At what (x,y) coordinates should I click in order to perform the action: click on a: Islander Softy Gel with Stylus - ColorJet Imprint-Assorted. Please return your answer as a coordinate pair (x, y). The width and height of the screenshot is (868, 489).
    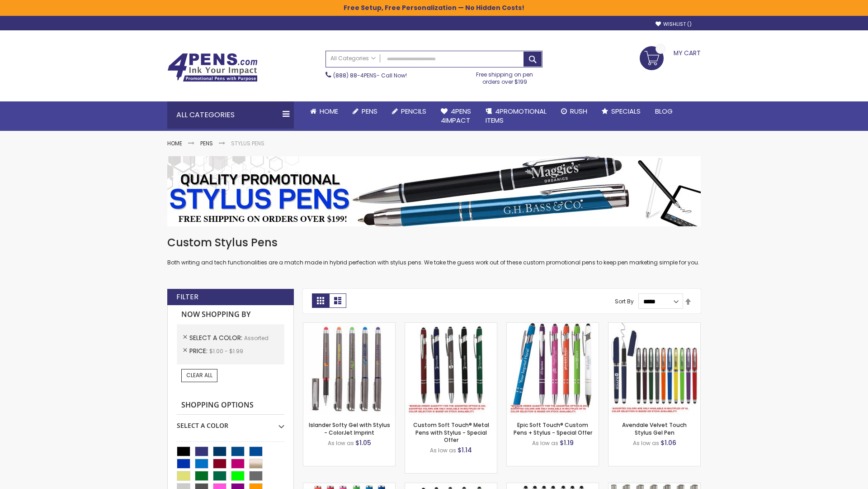
    Looking at the image, I should click on (349, 326).